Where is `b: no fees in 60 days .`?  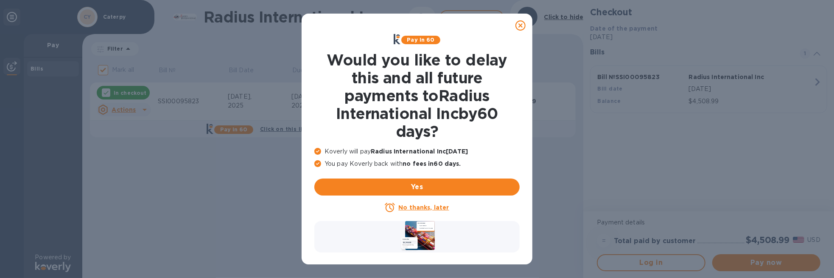
b: no fees in 60 days . is located at coordinates (432, 163).